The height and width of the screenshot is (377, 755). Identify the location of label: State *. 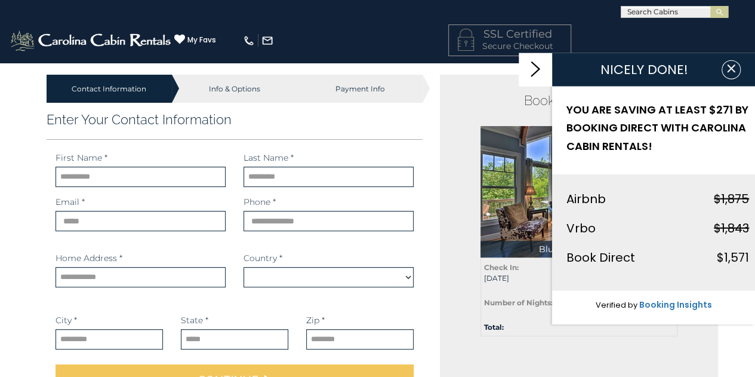
(195, 320).